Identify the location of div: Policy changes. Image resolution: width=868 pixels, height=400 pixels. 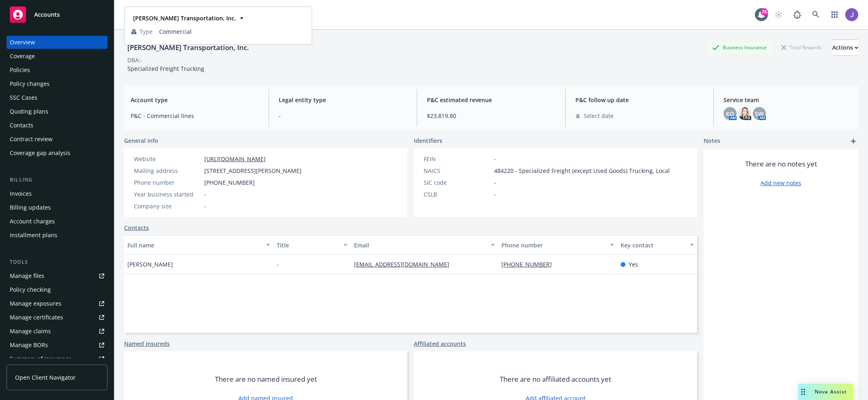
(30, 84).